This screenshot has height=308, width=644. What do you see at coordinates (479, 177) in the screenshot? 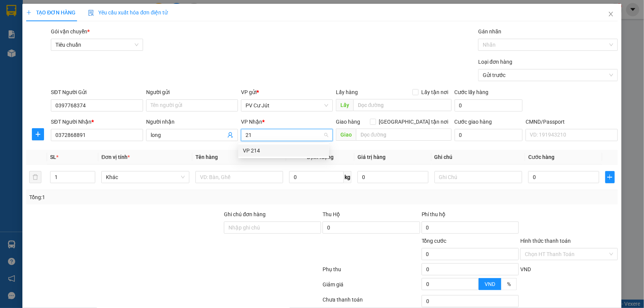
I see `input: Ghi Chú` at bounding box center [479, 177].